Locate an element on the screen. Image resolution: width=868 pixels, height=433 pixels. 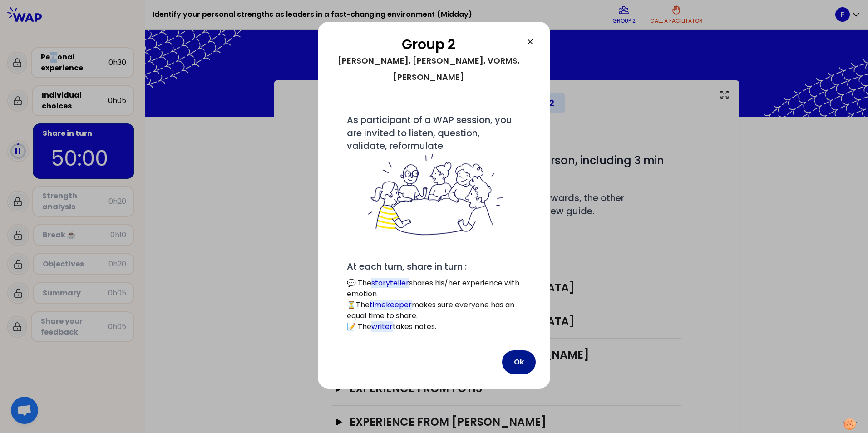
img: filesOfInstructions%2Fbienvenue%20dans%20votre%20groupe%20-%20petit.png is located at coordinates (434, 195).